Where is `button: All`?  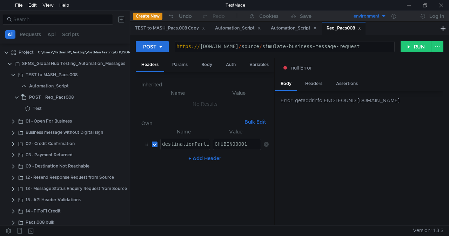
button: All is located at coordinates (10, 34).